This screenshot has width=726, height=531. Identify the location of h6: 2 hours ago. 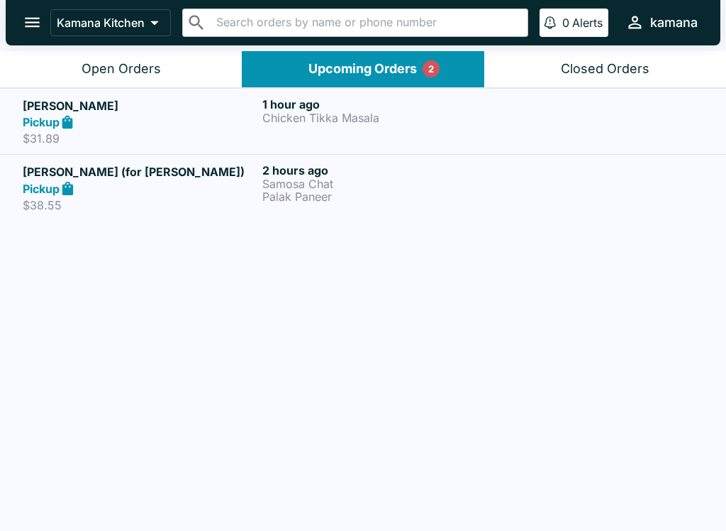
(379, 170).